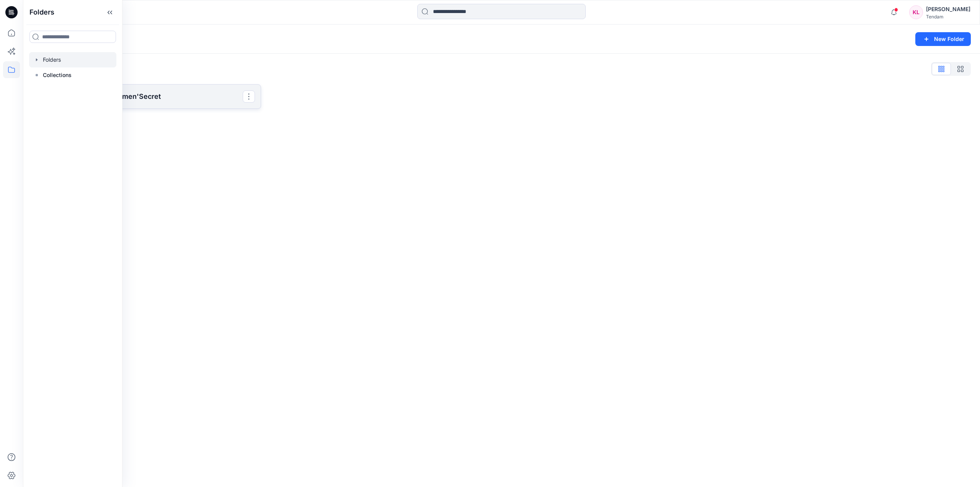 Image resolution: width=980 pixels, height=487 pixels. I want to click on p: Velocity Fashion - Women'Secret, so click(146, 97).